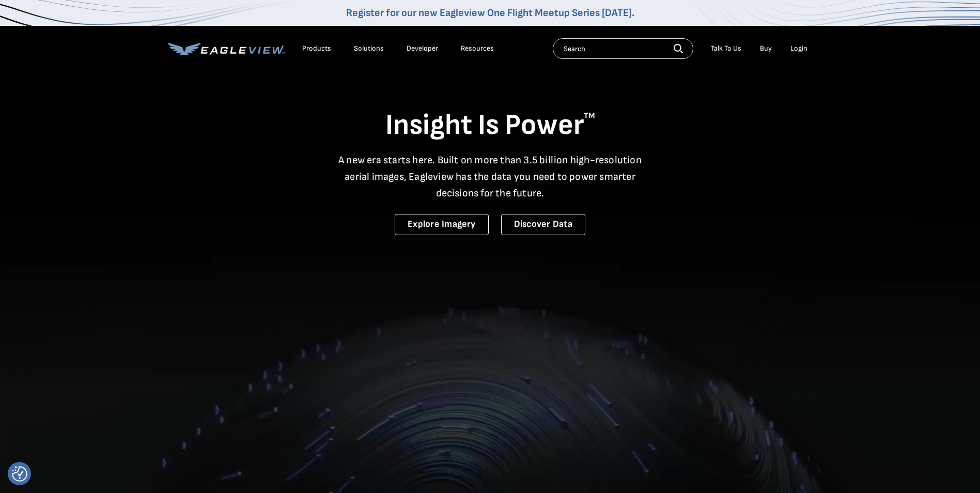 This screenshot has width=980, height=493. I want to click on input: Search, so click(623, 49).